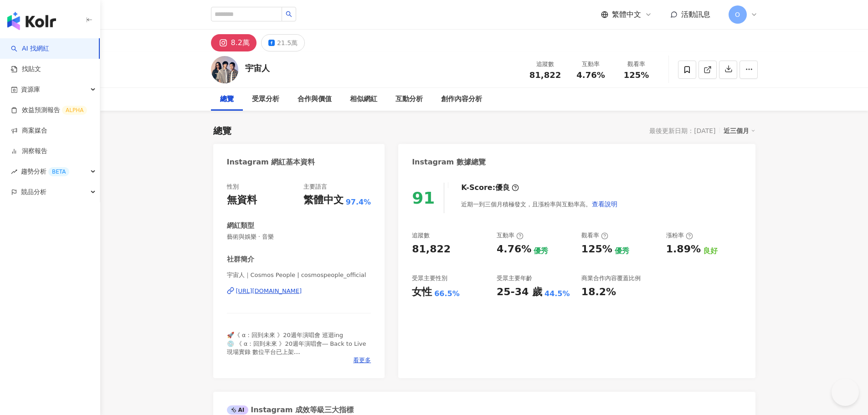 The image size is (868, 415). Describe the element at coordinates (283, 43) in the screenshot. I see `button: 21.5萬` at that location.